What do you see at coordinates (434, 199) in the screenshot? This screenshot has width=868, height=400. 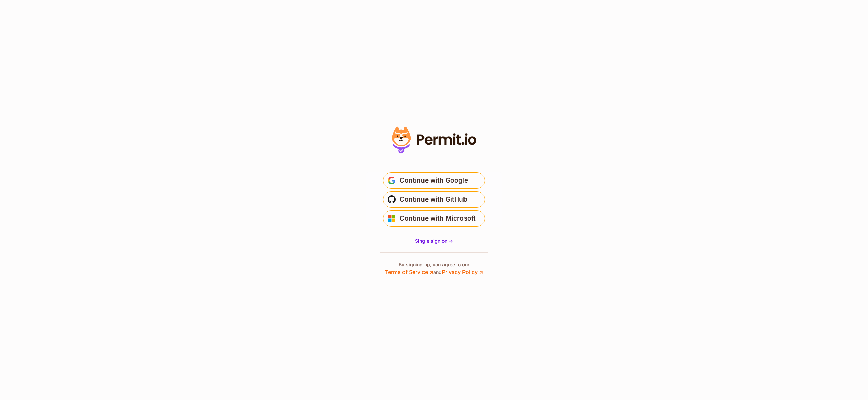 I see `button: Continue with GitHub` at bounding box center [434, 199].